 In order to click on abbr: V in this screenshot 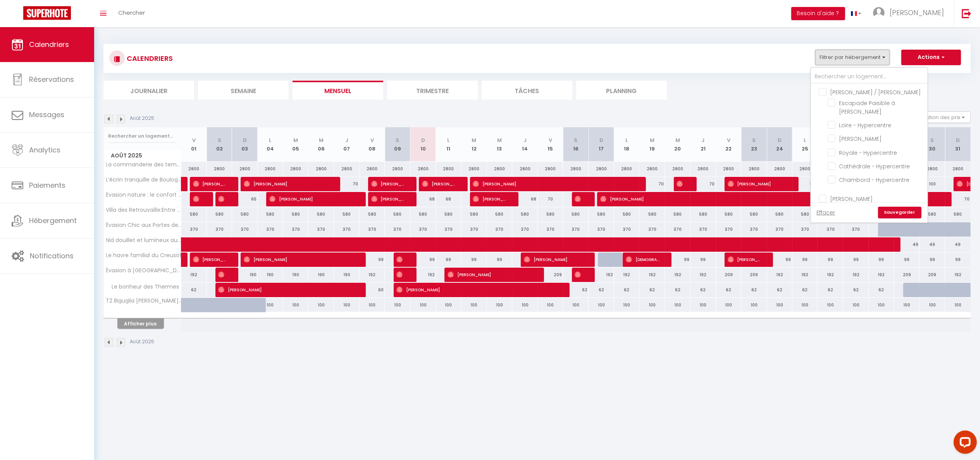, I will do `click(194, 140)`.